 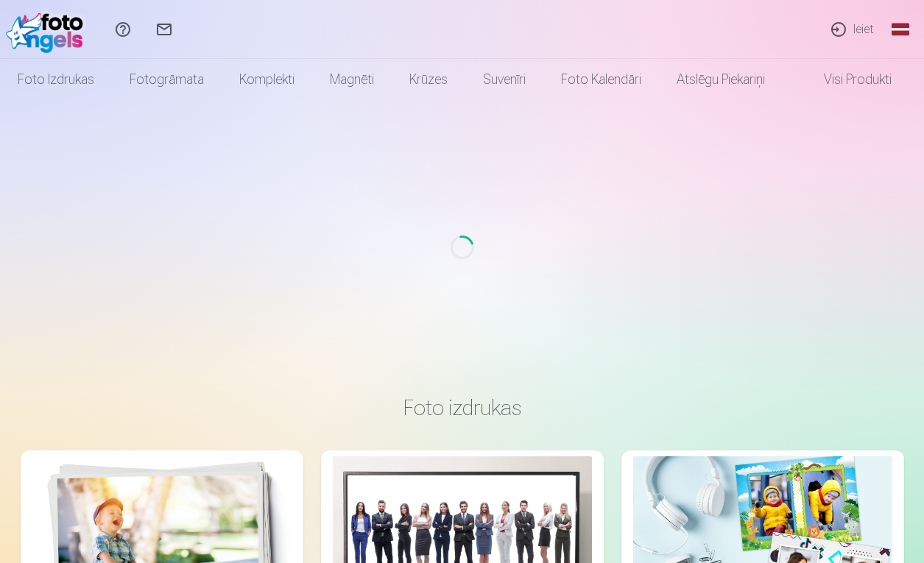 I want to click on a: Magnēti, so click(x=352, y=80).